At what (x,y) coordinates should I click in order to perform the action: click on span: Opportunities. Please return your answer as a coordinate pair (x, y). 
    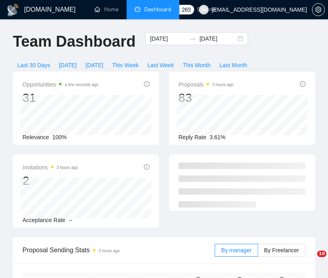
    Looking at the image, I should click on (60, 85).